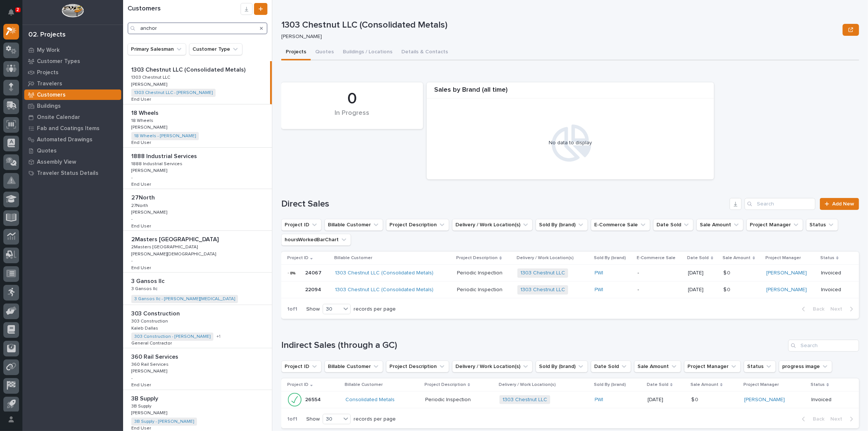  I want to click on button: Primary Salesman, so click(157, 50).